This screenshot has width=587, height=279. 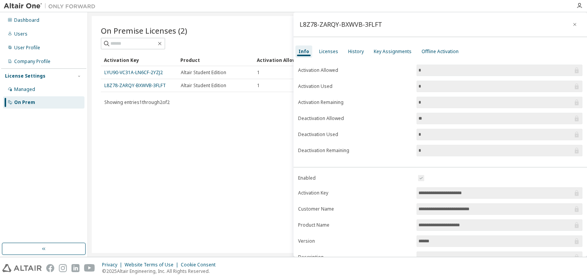 I want to click on div: Info, so click(x=304, y=52).